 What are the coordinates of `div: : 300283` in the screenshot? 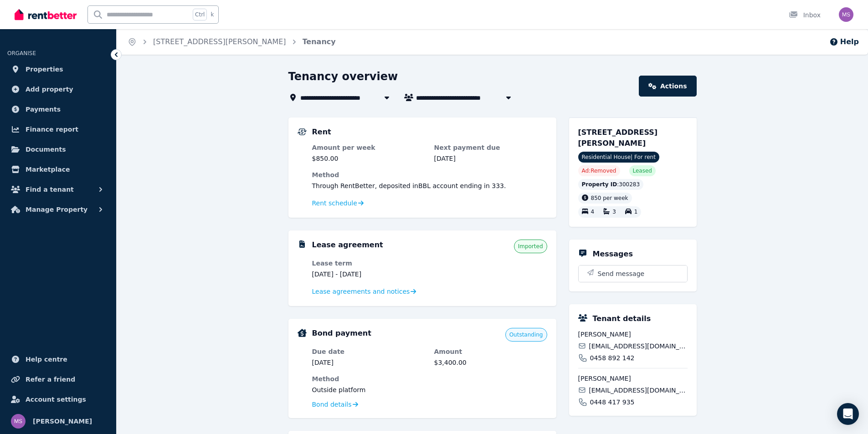 It's located at (611, 185).